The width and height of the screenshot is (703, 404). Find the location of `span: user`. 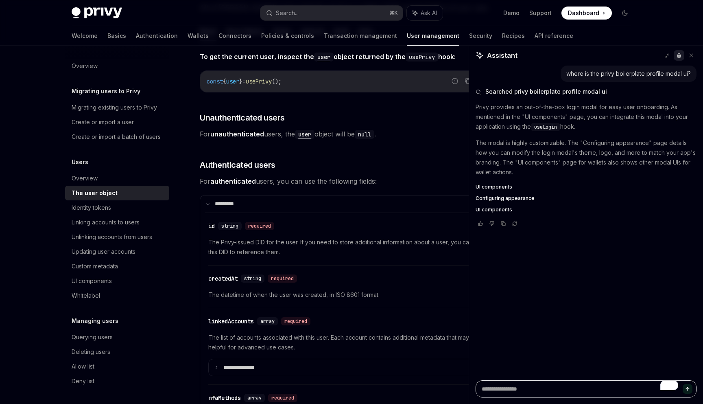

span: user is located at coordinates (233, 81).